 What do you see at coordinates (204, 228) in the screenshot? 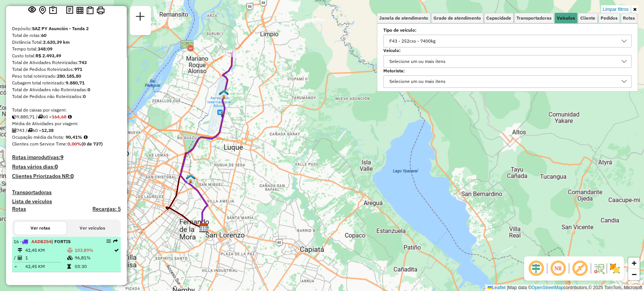
I see `img: SAZ PY Asunción - Tanda 2` at bounding box center [204, 228].